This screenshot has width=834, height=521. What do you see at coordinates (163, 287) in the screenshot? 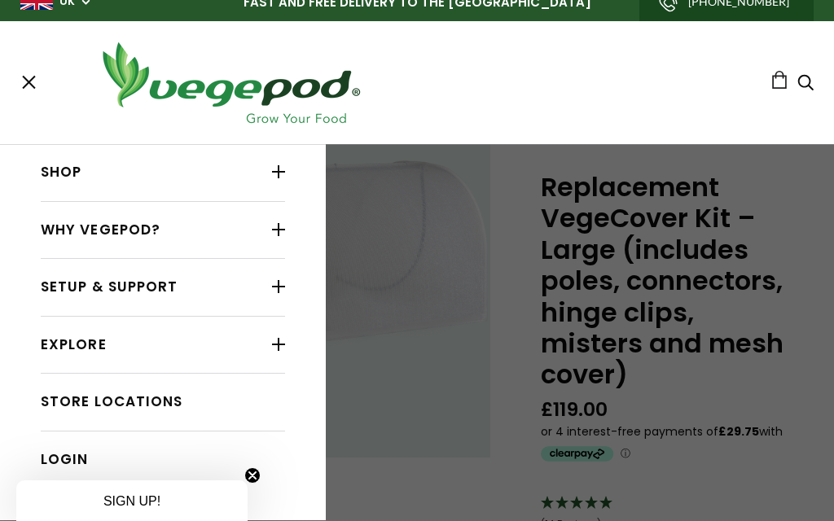
I see `a: Setup & Support` at bounding box center [163, 287].